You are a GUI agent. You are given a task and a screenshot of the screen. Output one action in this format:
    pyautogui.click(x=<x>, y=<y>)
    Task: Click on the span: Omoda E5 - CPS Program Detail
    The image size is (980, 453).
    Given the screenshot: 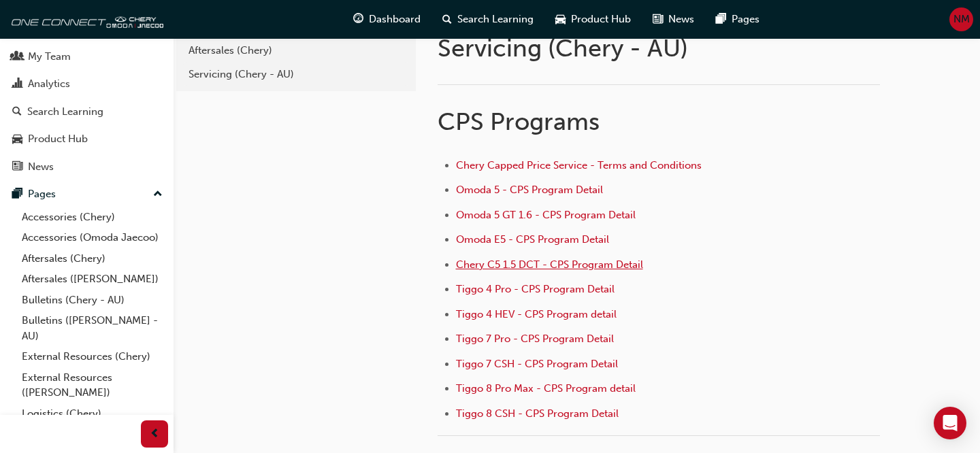 What is the action you would take?
    pyautogui.click(x=532, y=239)
    